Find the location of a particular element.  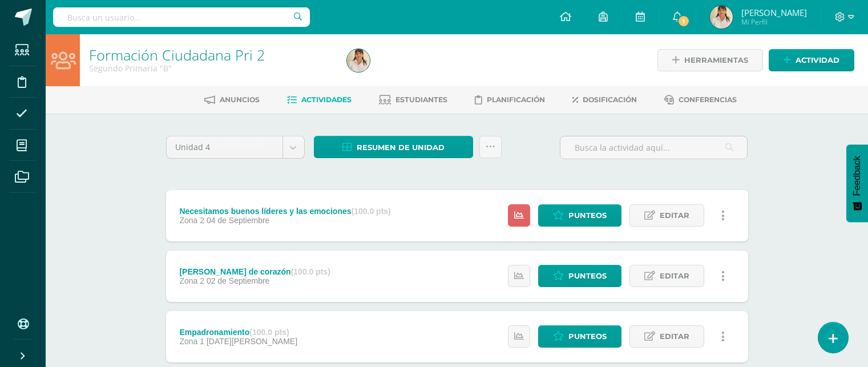

a: Planificación is located at coordinates (509, 100).